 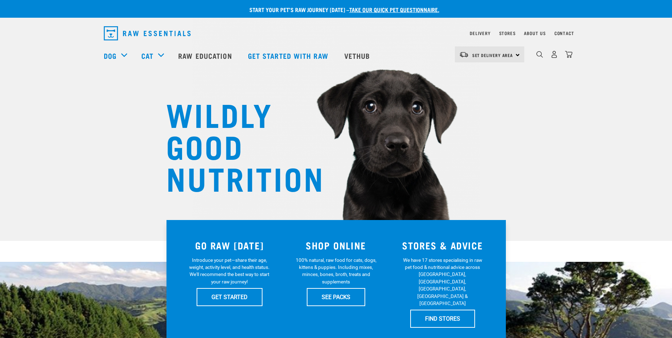 What do you see at coordinates (336, 245) in the screenshot?
I see `h3: SHOP ONLINE` at bounding box center [336, 245].